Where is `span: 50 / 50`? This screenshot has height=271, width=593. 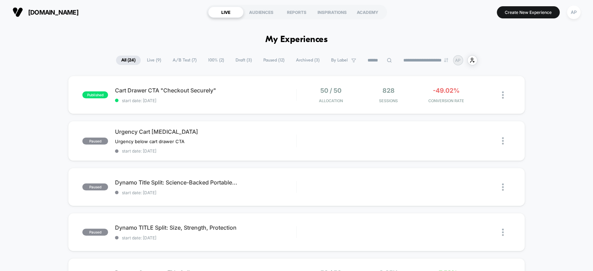 span: 50 / 50 is located at coordinates (330, 90).